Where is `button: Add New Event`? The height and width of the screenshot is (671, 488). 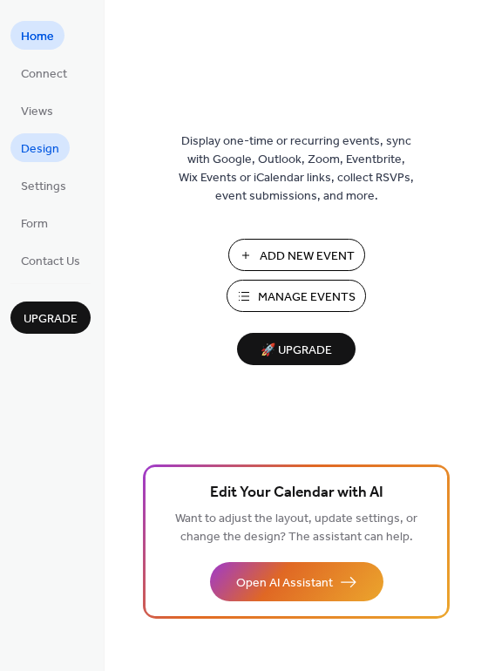 button: Add New Event is located at coordinates (296, 255).